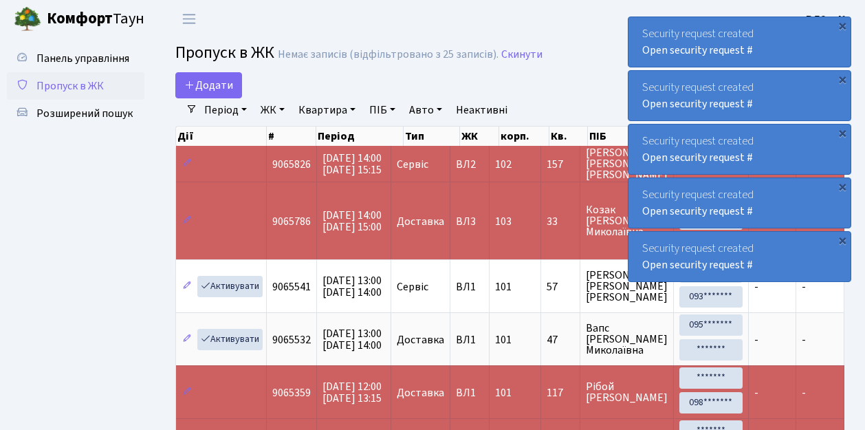 The width and height of the screenshot is (865, 430). Describe the element at coordinates (76, 114) in the screenshot. I see `a: Розширений пошук` at that location.